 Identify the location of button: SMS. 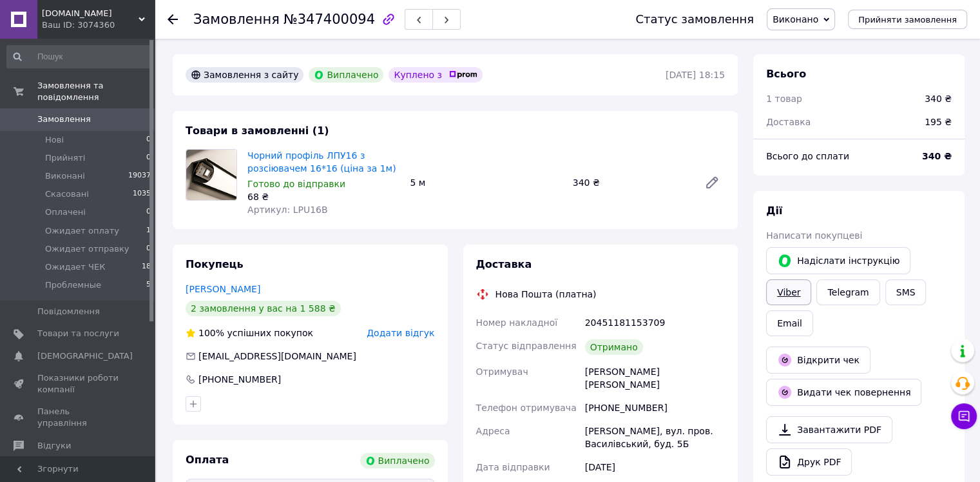
(906, 292).